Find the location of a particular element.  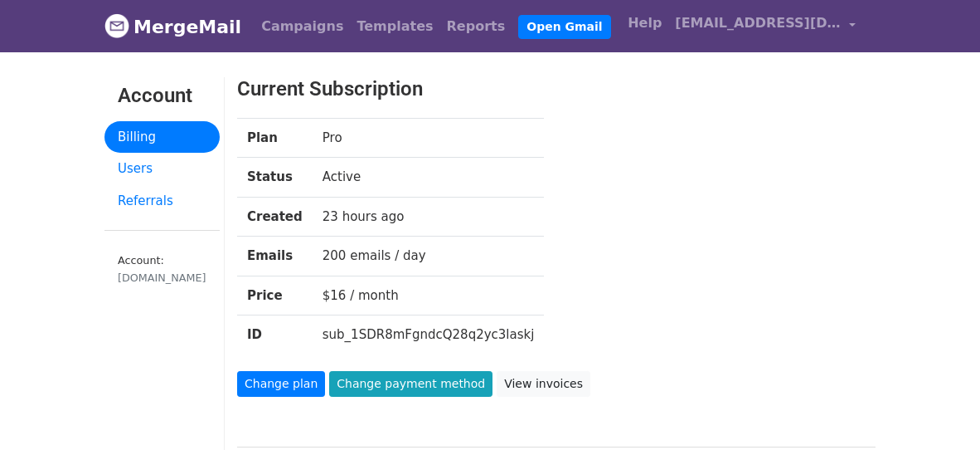

td: 23 hours ago is located at coordinates (429, 216).